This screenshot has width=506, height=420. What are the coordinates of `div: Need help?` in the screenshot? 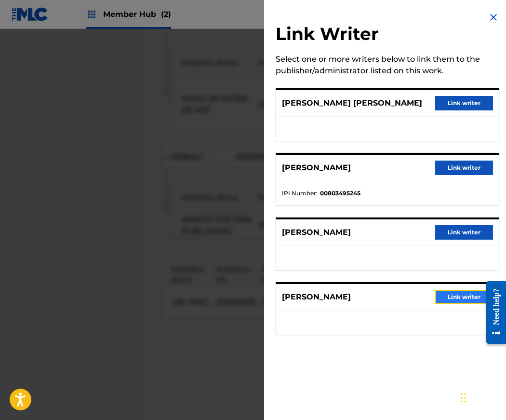 It's located at (17, 33).